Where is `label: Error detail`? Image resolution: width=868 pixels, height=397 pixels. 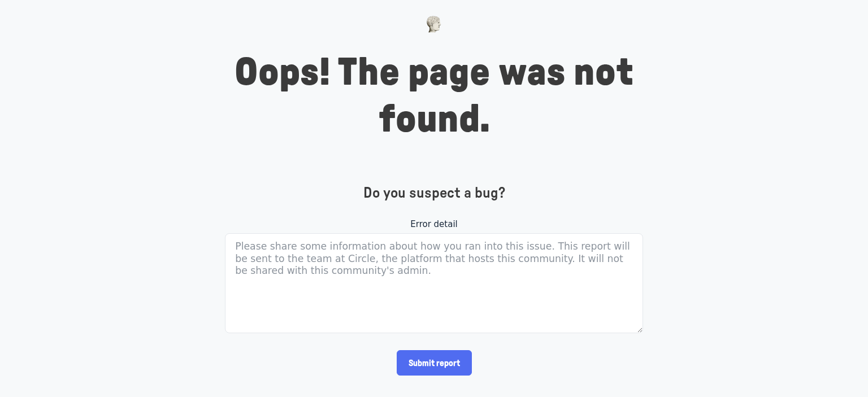 label: Error detail is located at coordinates (434, 224).